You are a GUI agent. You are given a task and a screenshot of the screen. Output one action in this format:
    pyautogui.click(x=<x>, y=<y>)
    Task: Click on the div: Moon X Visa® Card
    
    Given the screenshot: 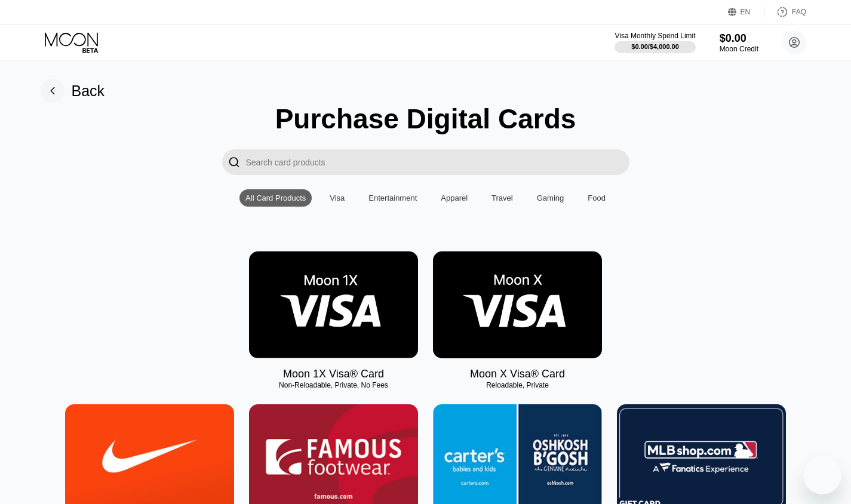 What is the action you would take?
    pyautogui.click(x=517, y=374)
    